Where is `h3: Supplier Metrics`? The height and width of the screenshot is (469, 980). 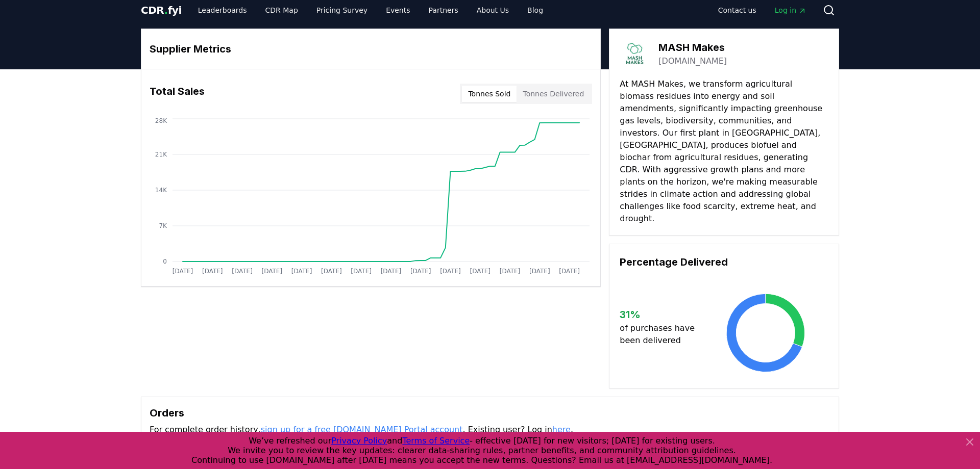
h3: Supplier Metrics is located at coordinates (370, 49).